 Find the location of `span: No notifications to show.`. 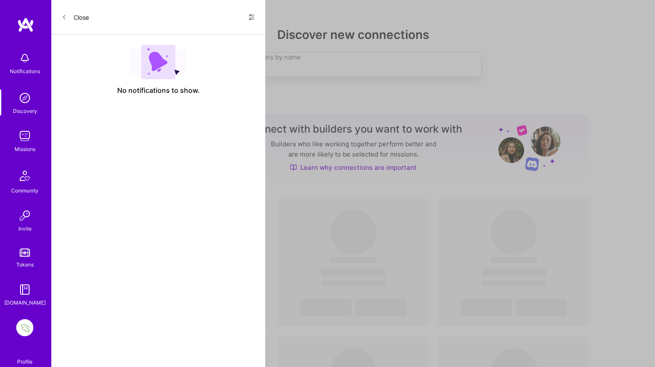

span: No notifications to show. is located at coordinates (158, 90).